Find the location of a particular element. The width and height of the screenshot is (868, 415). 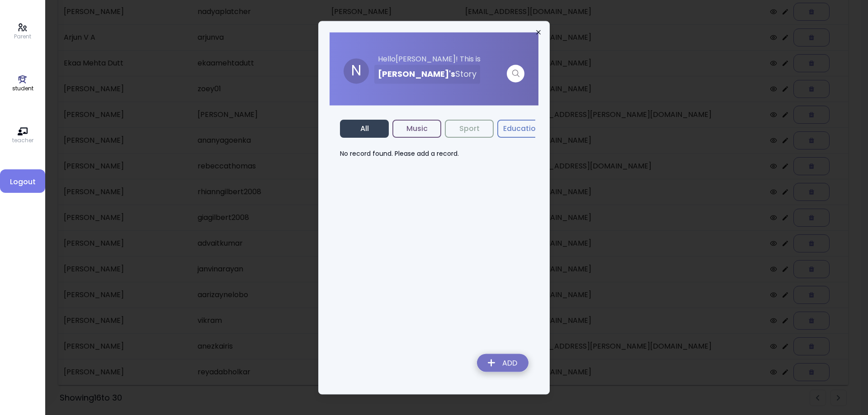

button: Education is located at coordinates (522, 128).